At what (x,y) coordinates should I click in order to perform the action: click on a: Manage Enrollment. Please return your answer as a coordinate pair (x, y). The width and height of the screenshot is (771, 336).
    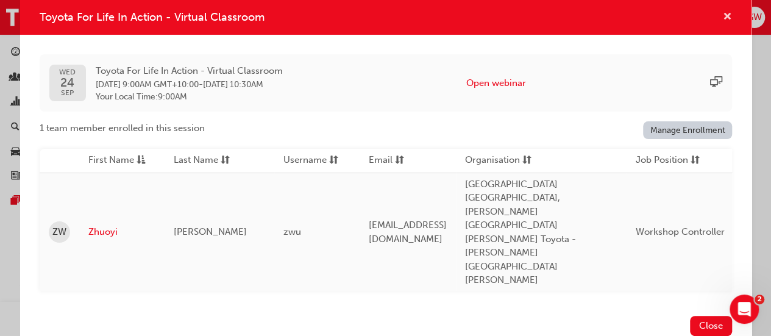
    Looking at the image, I should click on (687, 130).